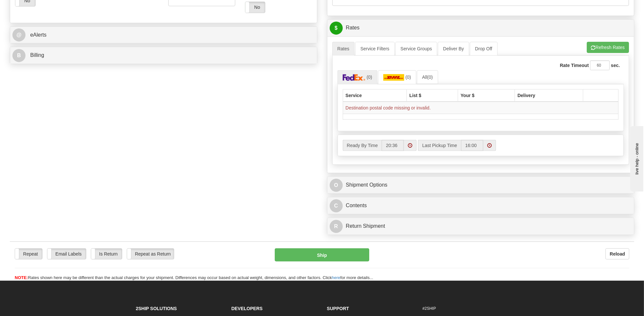 The height and width of the screenshot is (316, 644). I want to click on span: eAlerts, so click(38, 35).